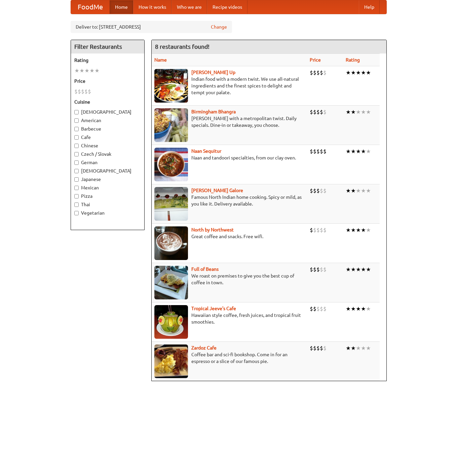  Describe the element at coordinates (229, 318) in the screenshot. I see `p: Hawaiian style coffee, fresh juices, and tropical fruit smoothies.` at that location.